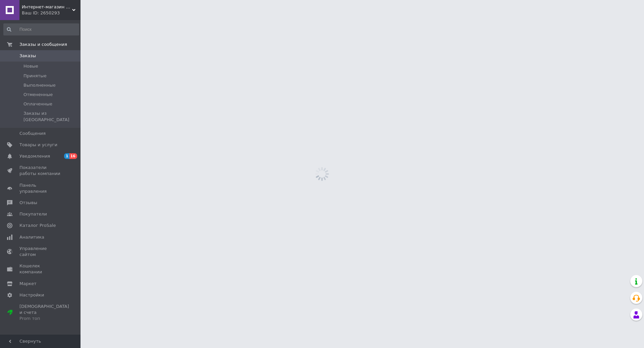 Image resolution: width=644 pixels, height=348 pixels. What do you see at coordinates (41, 270) in the screenshot?
I see `span: Кошелек компании` at bounding box center [41, 270].